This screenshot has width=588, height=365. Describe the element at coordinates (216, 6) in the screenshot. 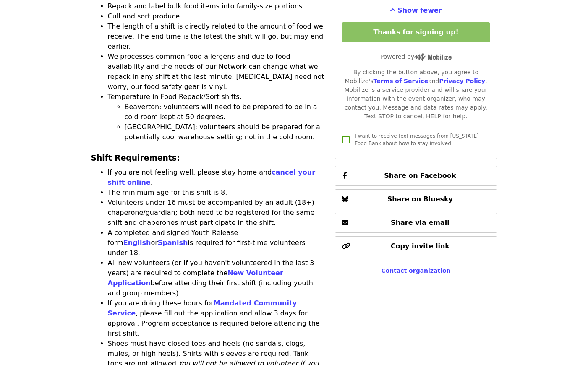

I see `li: Repack and label bulk food items into family-size portions` at that location.